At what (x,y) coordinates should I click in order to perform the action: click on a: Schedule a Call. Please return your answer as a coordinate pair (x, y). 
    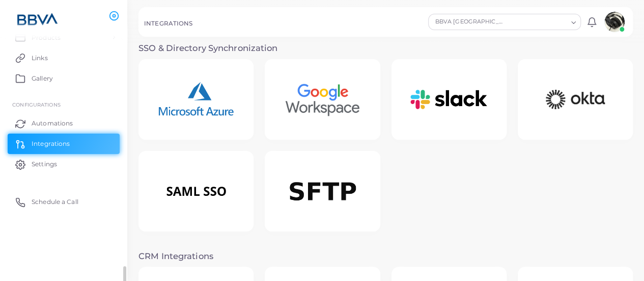
    Looking at the image, I should click on (64, 202).